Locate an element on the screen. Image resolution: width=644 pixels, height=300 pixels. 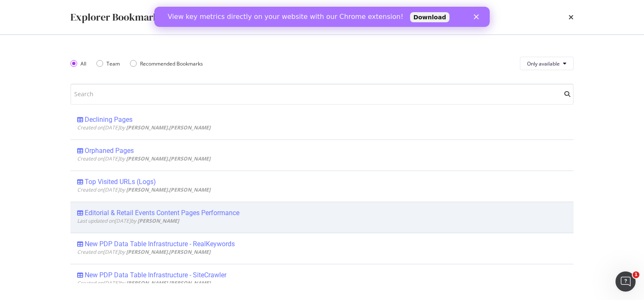
div: Orphaned Pages is located at coordinates (109, 150).